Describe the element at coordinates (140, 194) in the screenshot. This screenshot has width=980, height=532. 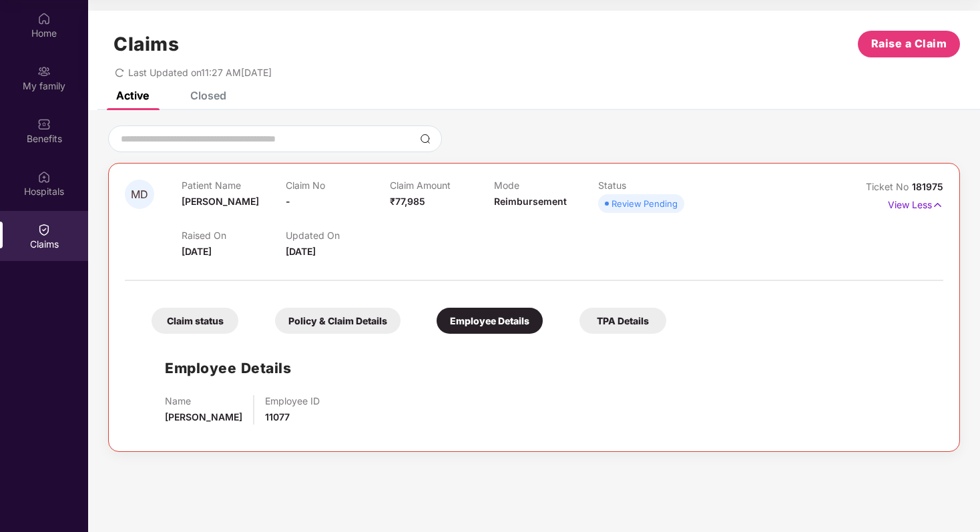
I see `span: MD` at that location.